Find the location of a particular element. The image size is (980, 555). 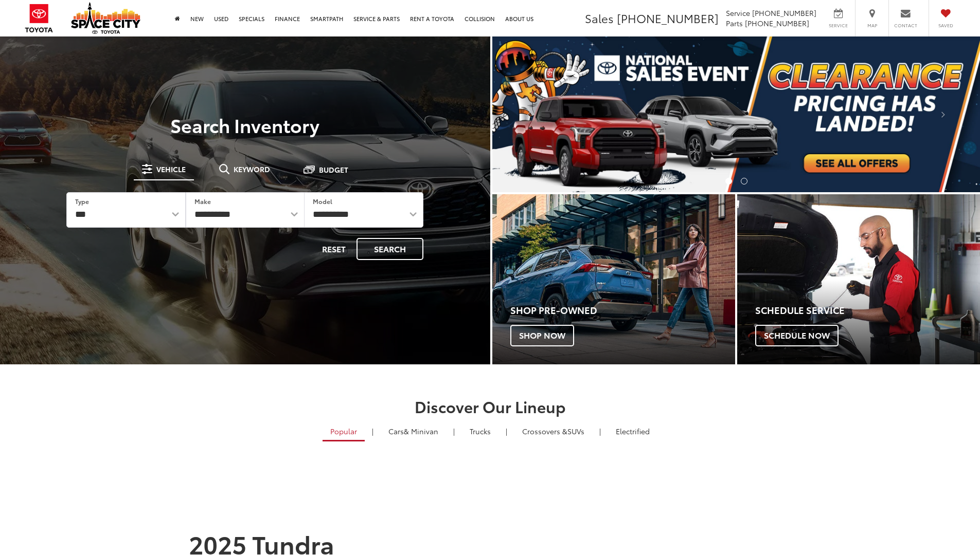

span: & Minivan is located at coordinates (421, 431).